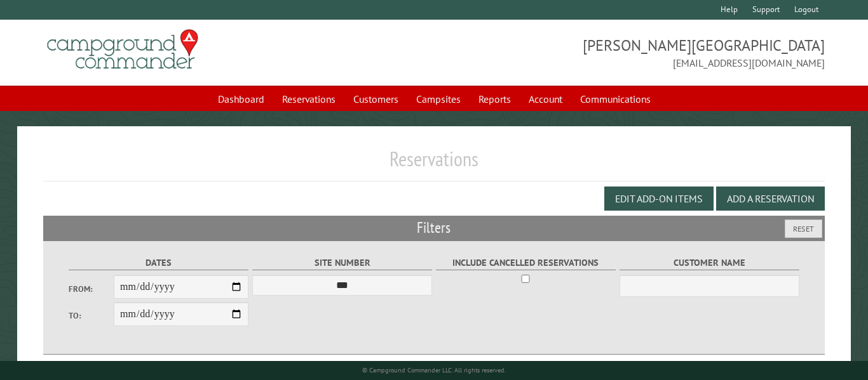  Describe the element at coordinates (342, 263) in the screenshot. I see `label: Site Number` at that location.